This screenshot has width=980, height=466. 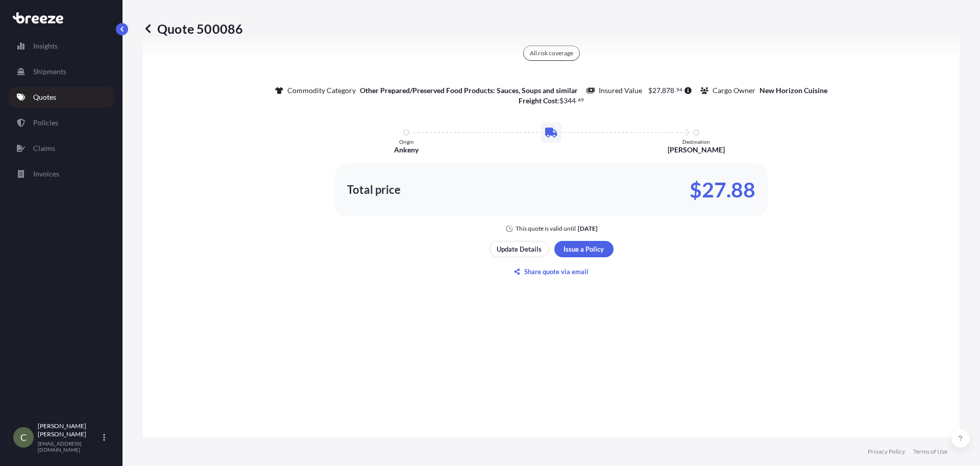 I want to click on span: 27, so click(x=657, y=90).